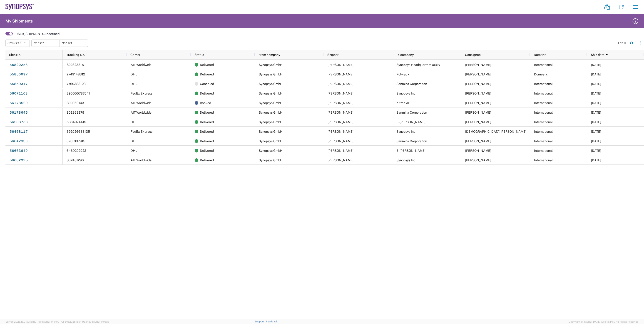 The height and width of the screenshot is (324, 644). Describe the element at coordinates (75, 65) in the screenshot. I see `span: S02323315` at that location.